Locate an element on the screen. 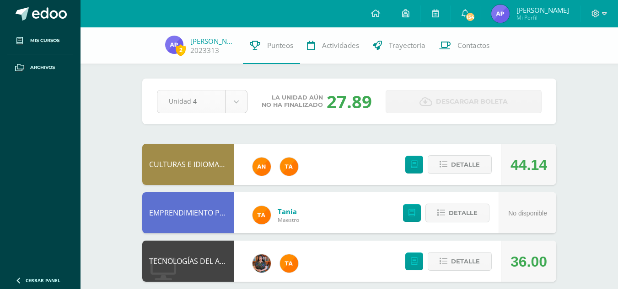 The width and height of the screenshot is (618, 289). div: 27.89 is located at coordinates (349, 102).